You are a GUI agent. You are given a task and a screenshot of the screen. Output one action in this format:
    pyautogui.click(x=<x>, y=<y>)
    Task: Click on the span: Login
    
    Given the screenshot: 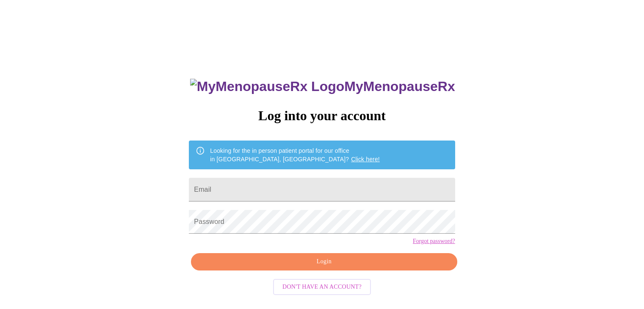 What is the action you would take?
    pyautogui.click(x=324, y=262)
    